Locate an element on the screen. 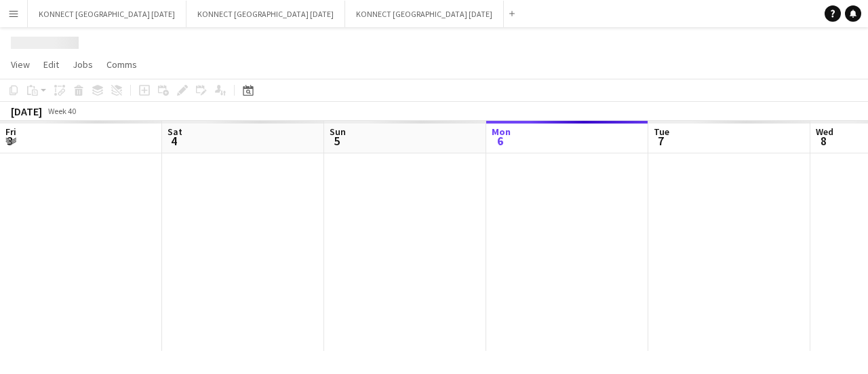 The height and width of the screenshot is (374, 868). span: Tue is located at coordinates (661, 131).